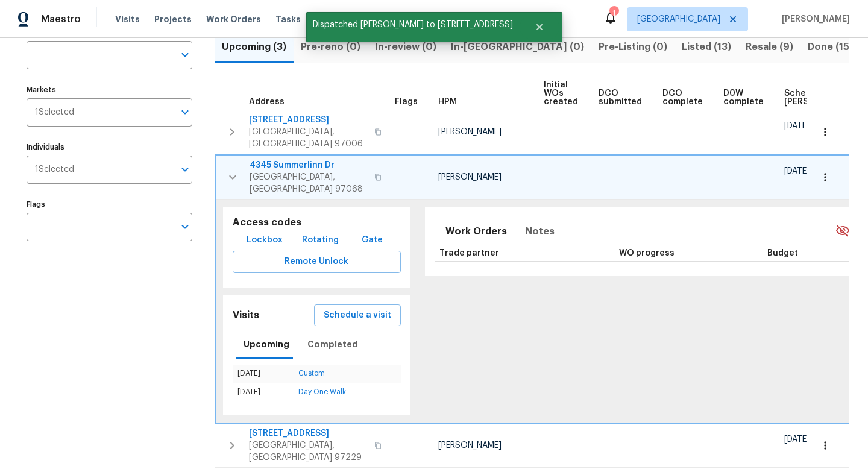 The height and width of the screenshot is (469, 868). What do you see at coordinates (312, 373) in the screenshot?
I see `a: Custom` at bounding box center [312, 373].